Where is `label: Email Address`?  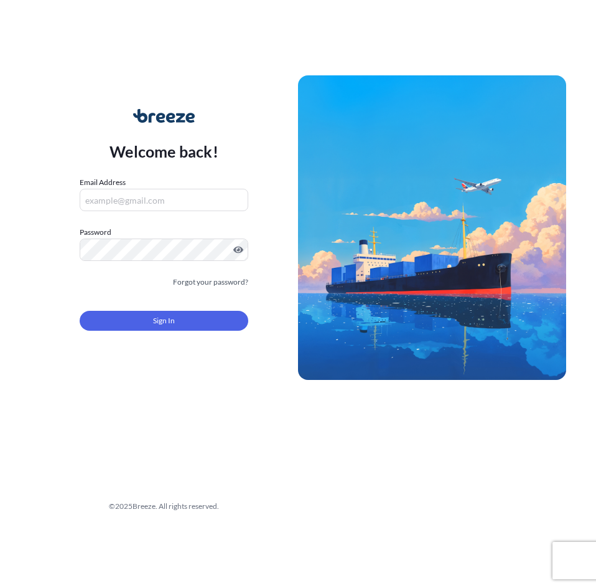
label: Email Address is located at coordinates (103, 182).